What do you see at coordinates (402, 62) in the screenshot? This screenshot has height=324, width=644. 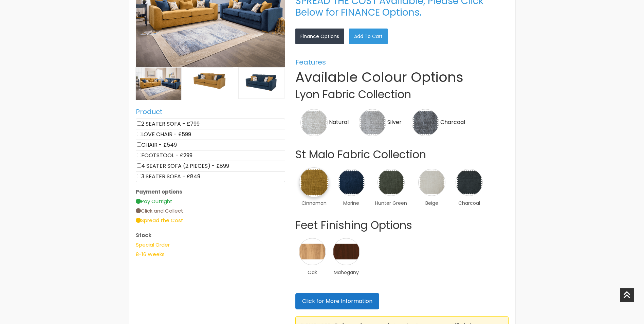 I see `h5: Features` at bounding box center [402, 62].